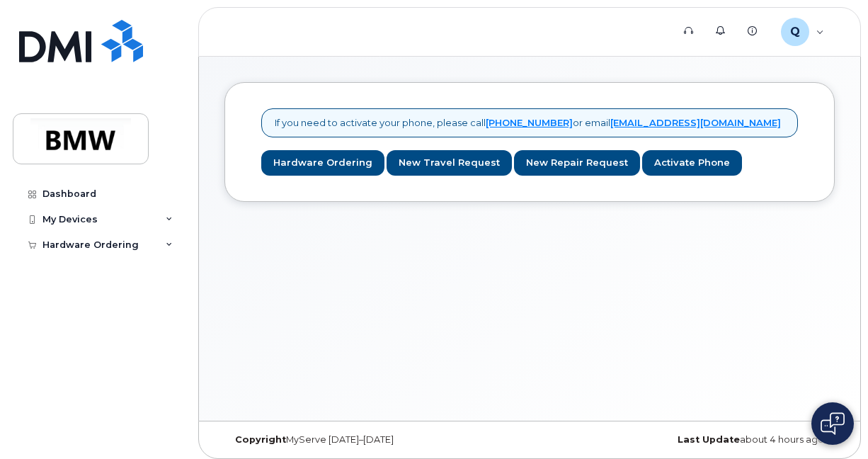 The width and height of the screenshot is (868, 459). What do you see at coordinates (833, 424) in the screenshot?
I see `img: Open chat` at bounding box center [833, 424].